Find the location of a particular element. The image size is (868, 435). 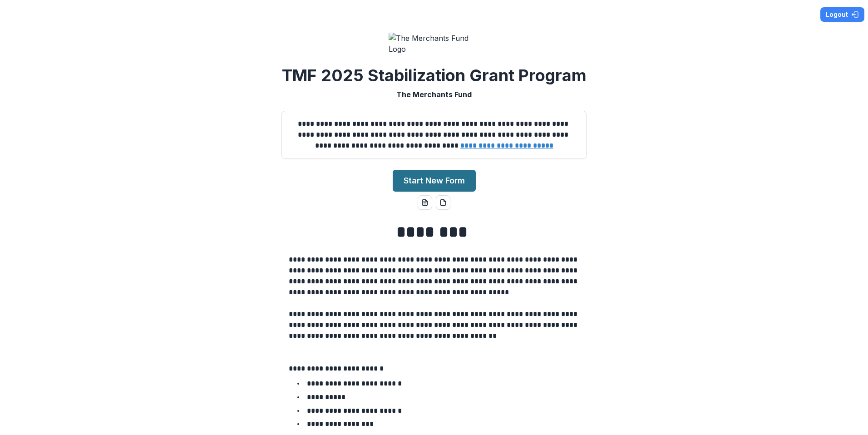

button: pdf-download is located at coordinates (443, 203).